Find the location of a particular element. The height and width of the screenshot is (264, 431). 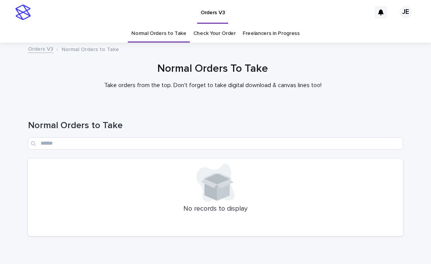

img: stacker-logo-s-only.png is located at coordinates (23, 12).